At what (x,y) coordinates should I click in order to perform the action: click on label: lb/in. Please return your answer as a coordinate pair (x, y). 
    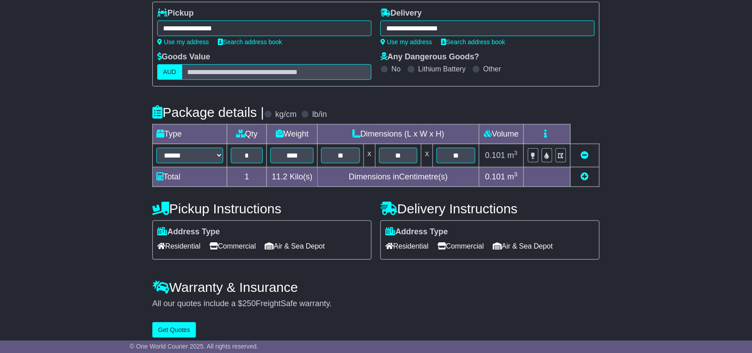
    Looking at the image, I should click on (320, 115).